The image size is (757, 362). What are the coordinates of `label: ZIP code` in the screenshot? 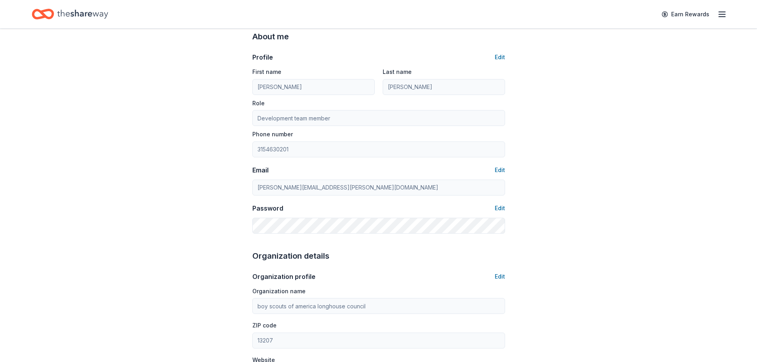 It's located at (264, 326).